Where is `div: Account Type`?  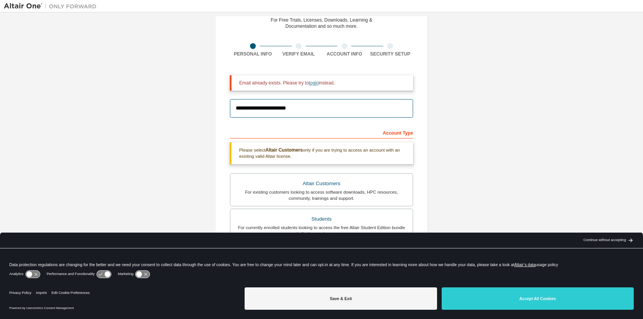 div: Account Type is located at coordinates (321, 132).